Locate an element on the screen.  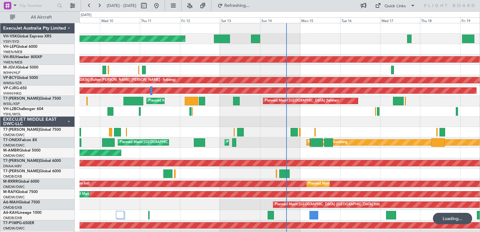
div: Wed 10 is located at coordinates (120, 20).